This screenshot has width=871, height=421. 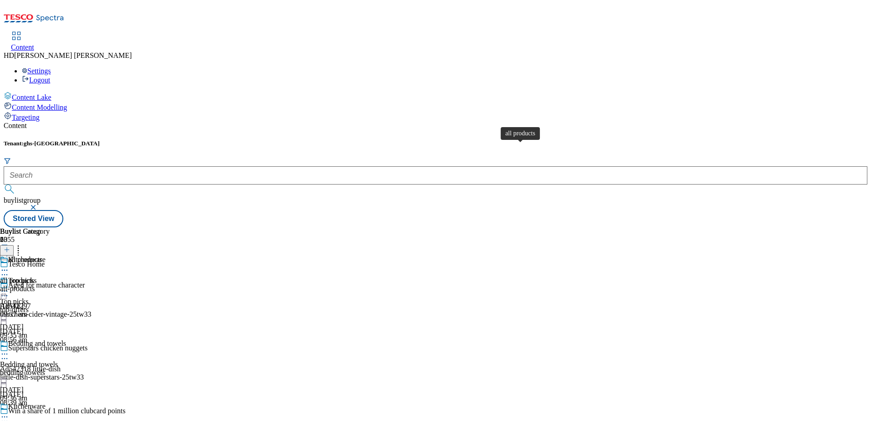 I want to click on h5: Tenant:, so click(x=435, y=143).